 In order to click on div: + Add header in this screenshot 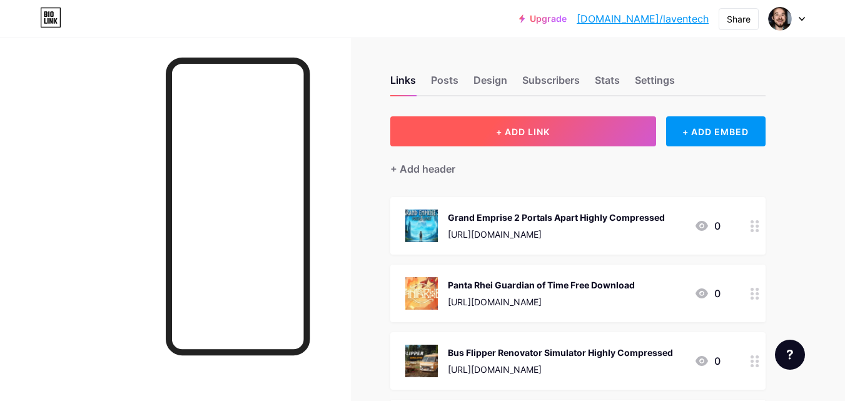, I will do `click(423, 169)`.